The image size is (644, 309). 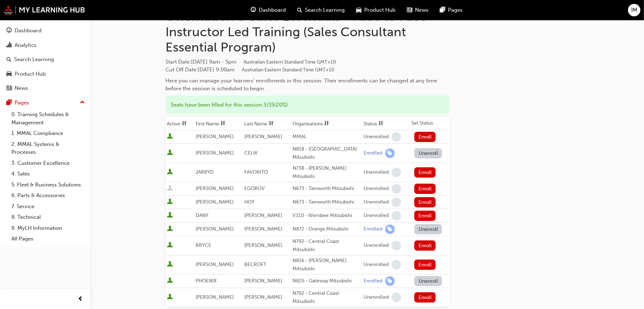 I want to click on a: mmal, so click(x=45, y=10).